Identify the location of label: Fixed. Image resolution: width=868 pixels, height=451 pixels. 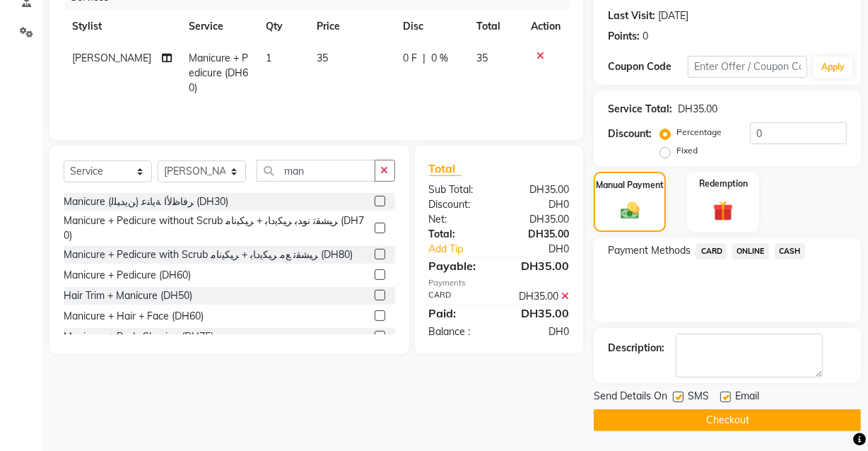
(687, 150).